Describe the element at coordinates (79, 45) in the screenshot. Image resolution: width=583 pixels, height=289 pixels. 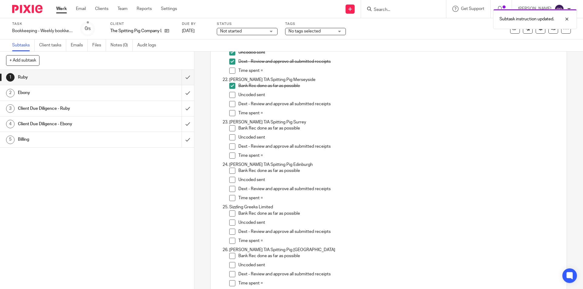
I see `a: Emails` at that location.